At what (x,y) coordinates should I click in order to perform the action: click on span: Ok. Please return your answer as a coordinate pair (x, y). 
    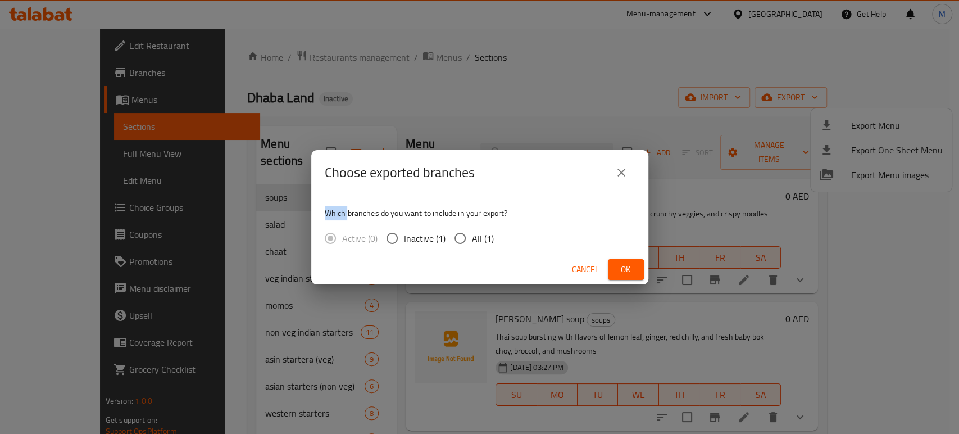
    Looking at the image, I should click on (626, 269).